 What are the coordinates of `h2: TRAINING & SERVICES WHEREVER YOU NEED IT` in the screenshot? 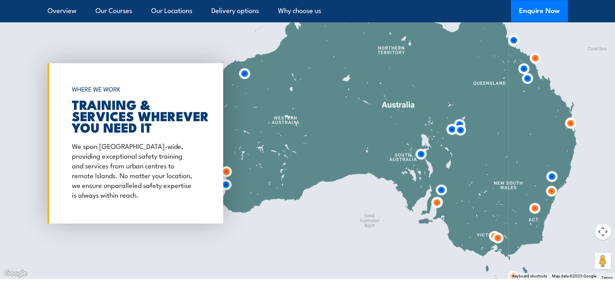 It's located at (133, 115).